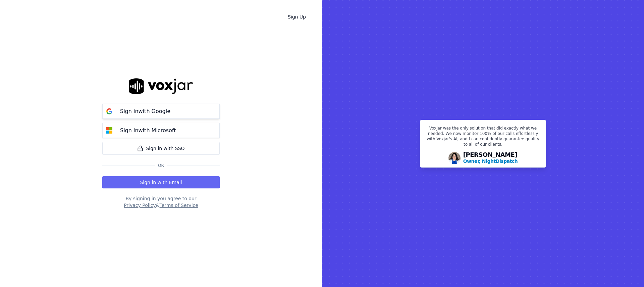 The image size is (644, 287). I want to click on button: Privacy Policy, so click(140, 205).